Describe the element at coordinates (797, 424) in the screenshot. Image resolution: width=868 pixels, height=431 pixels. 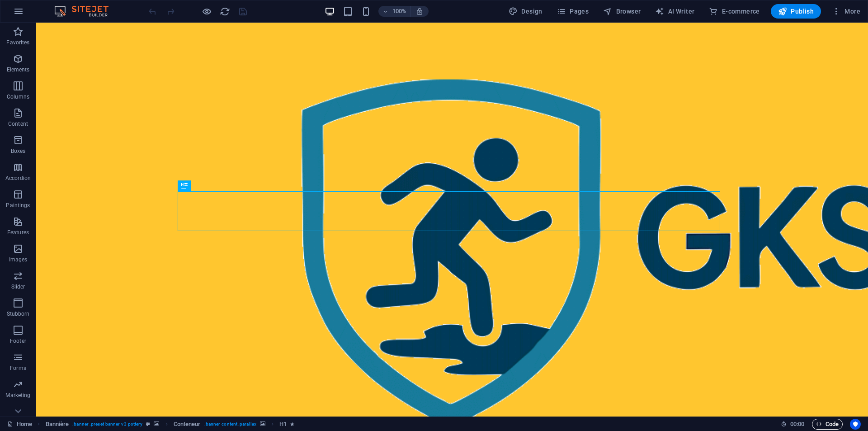
I see `font: 00:00` at that location.